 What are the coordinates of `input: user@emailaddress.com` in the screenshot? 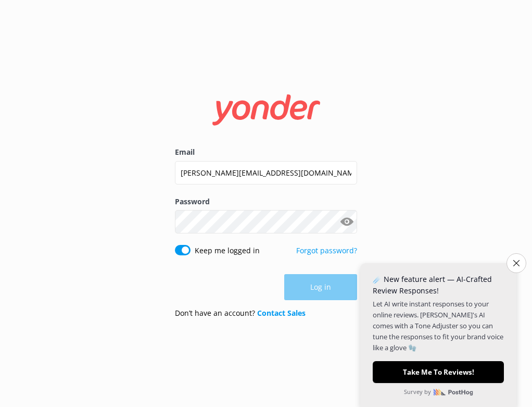 It's located at (266, 173).